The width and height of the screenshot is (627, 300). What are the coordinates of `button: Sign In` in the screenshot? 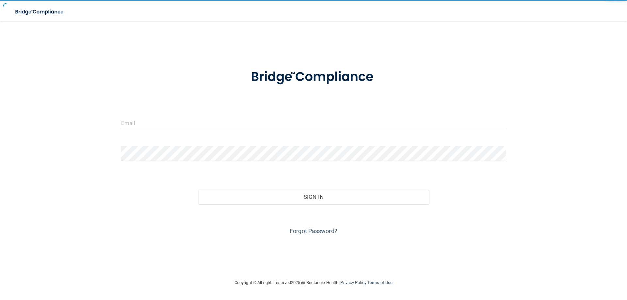 It's located at (313, 197).